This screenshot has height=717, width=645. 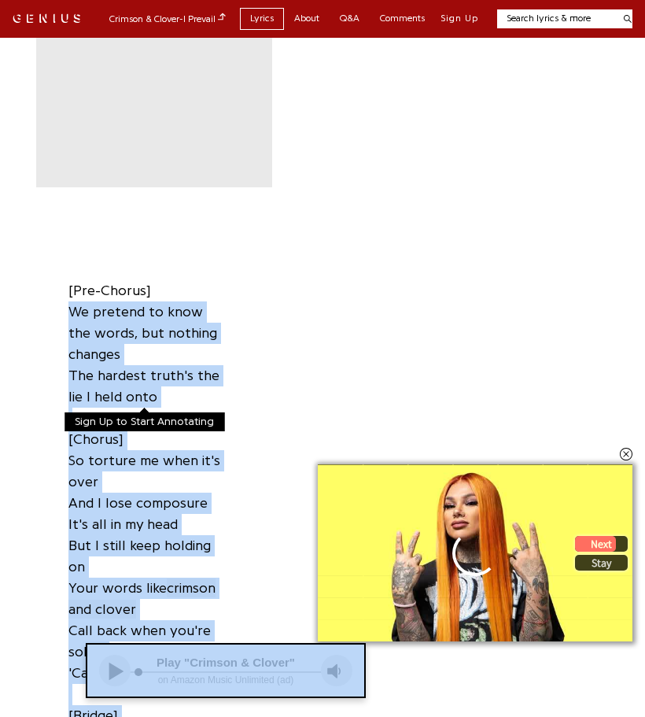 I want to click on button: Sign Up to Start Annotating, so click(x=144, y=422).